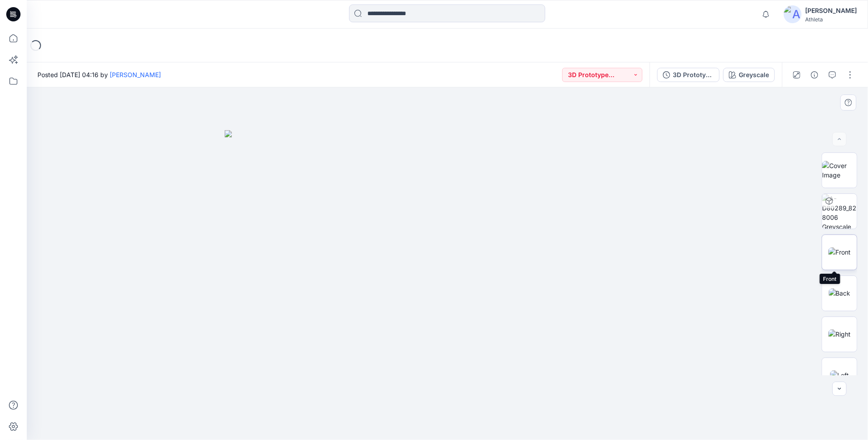 The height and width of the screenshot is (440, 868). Describe the element at coordinates (839, 170) in the screenshot. I see `img: Cover Image` at that location.